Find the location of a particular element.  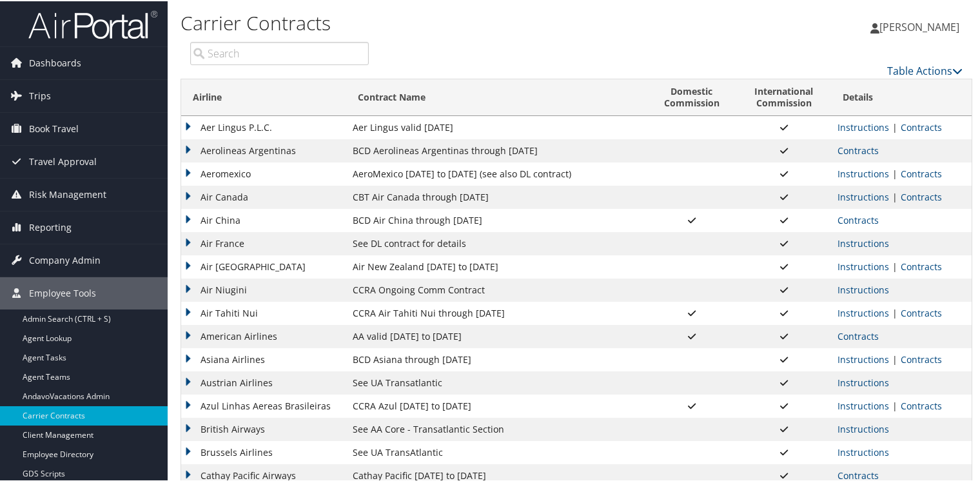

img: airportal-logo.png is located at coordinates (92, 23).